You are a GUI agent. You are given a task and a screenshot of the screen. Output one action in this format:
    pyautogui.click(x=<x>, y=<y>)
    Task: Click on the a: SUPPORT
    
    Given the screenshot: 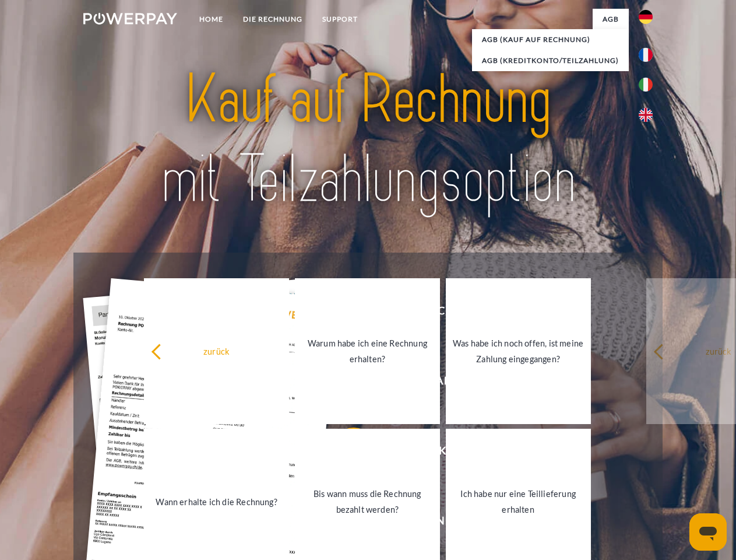 What is the action you would take?
    pyautogui.click(x=340, y=19)
    